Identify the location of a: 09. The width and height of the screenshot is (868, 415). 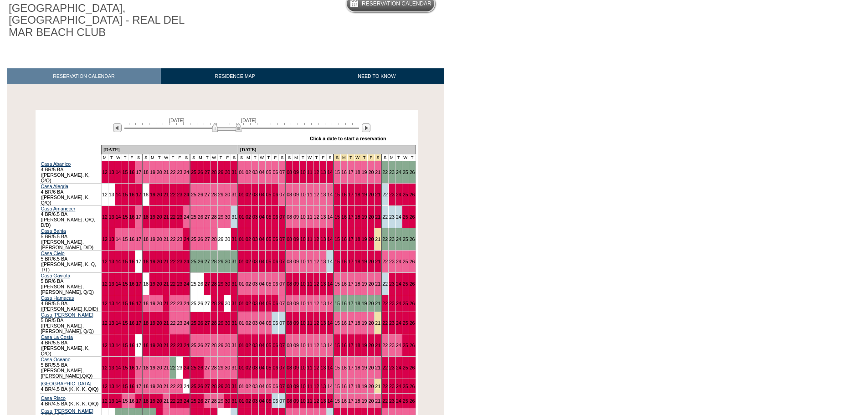
(296, 284).